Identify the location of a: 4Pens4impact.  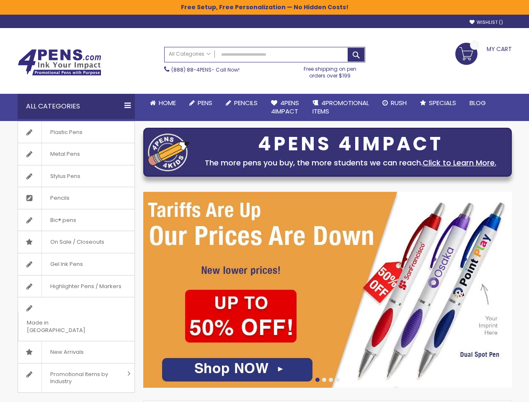
(285, 107).